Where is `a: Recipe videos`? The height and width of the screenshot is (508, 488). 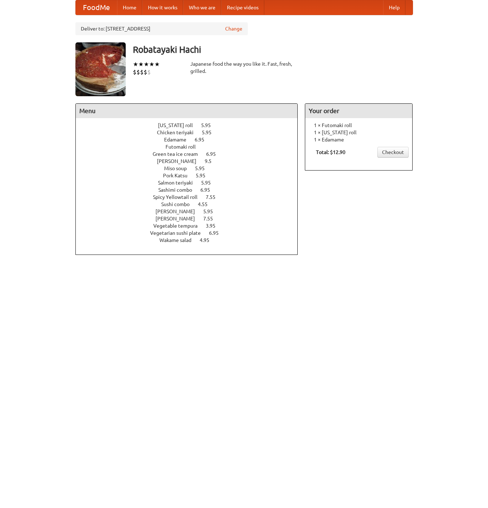
a: Recipe videos is located at coordinates (243, 8).